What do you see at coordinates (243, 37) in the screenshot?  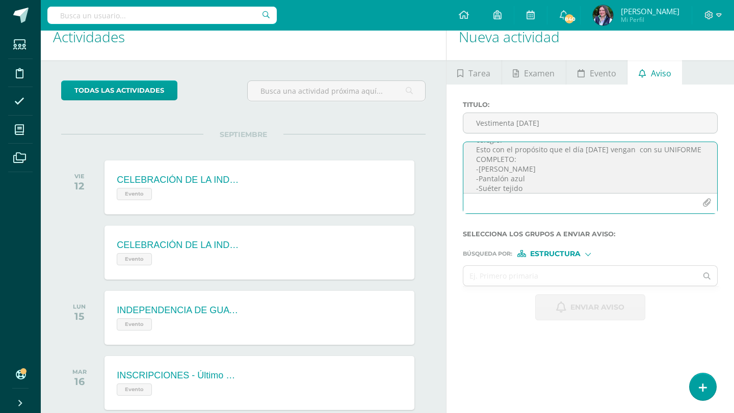 I see `h1: Actividades` at bounding box center [243, 37].